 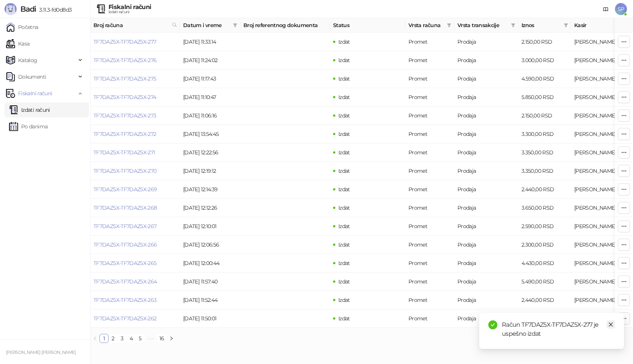 I want to click on a: Close, so click(x=611, y=325).